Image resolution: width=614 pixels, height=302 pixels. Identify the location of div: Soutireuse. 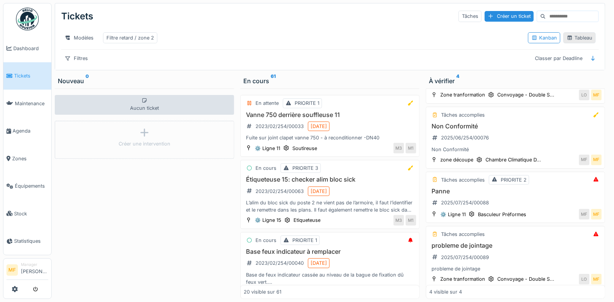
(305, 148).